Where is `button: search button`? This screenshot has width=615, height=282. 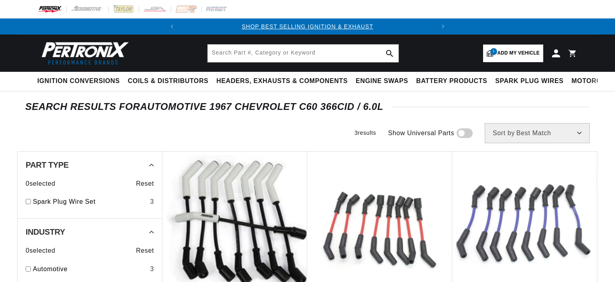 button: search button is located at coordinates (389, 53).